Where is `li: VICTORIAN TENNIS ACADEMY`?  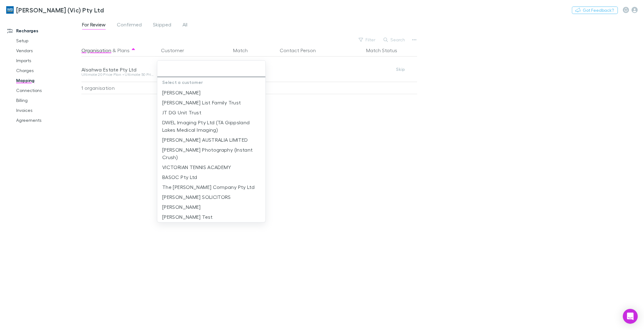 li: VICTORIAN TENNIS ACADEMY is located at coordinates (212, 167).